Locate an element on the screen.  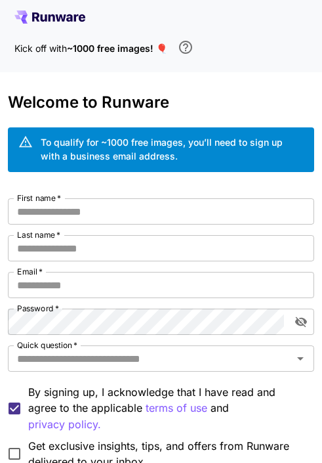
button: toggle password visibility is located at coordinates (301, 322).